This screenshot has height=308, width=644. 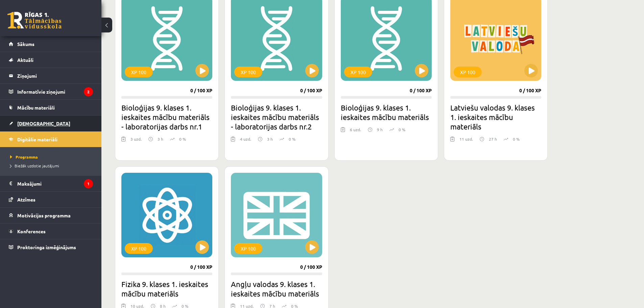 What do you see at coordinates (44, 215) in the screenshot?
I see `span: Motivācijas programma` at bounding box center [44, 215].